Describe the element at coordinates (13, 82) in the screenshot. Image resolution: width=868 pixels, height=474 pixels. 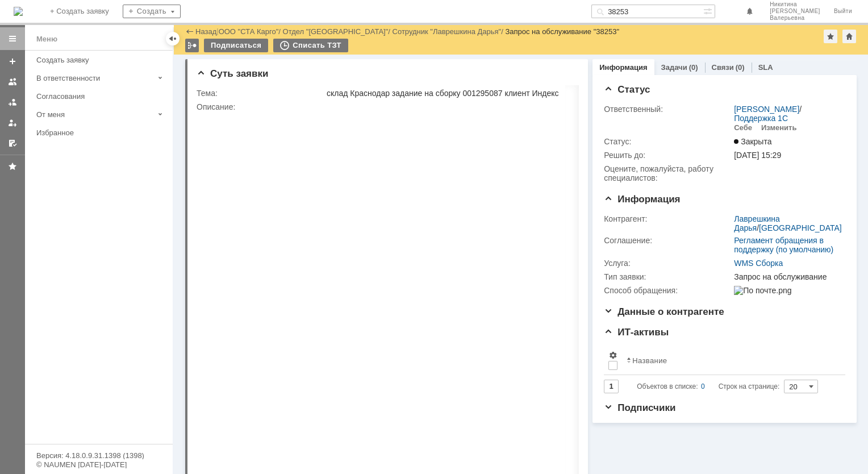
I see `a: Заявки на командах` at that location.